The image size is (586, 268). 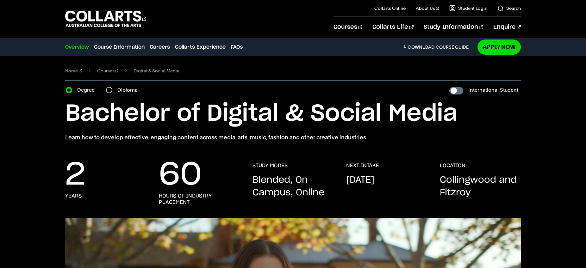 I want to click on a: FAQs, so click(x=237, y=47).